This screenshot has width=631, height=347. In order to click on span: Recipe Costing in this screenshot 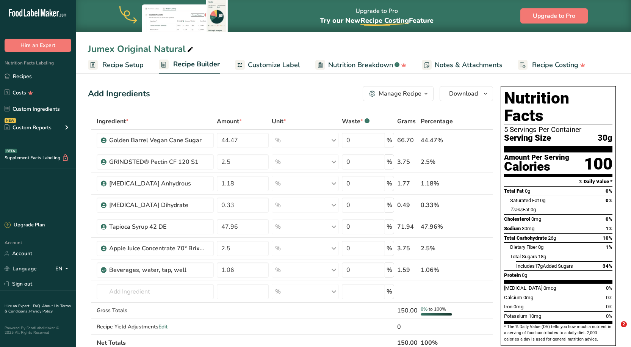, I will do `click(555, 65)`.